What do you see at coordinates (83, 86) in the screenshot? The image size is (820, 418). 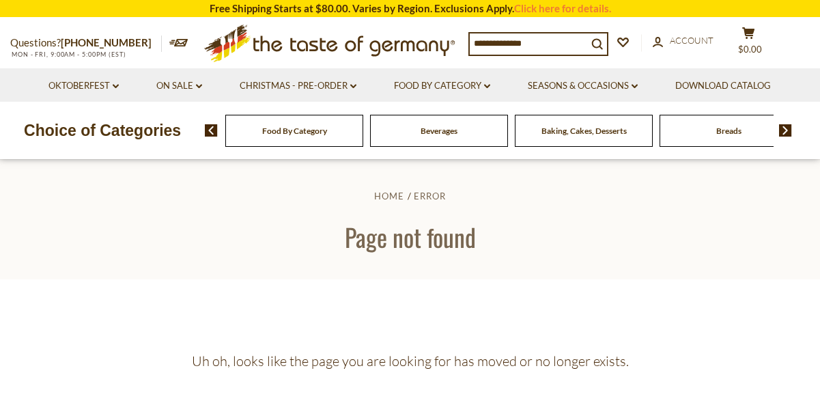 I see `a: Oktoberfest` at bounding box center [83, 86].